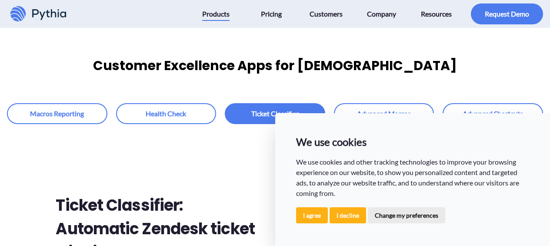 The width and height of the screenshot is (550, 246). I want to click on span: Customers, so click(326, 14).